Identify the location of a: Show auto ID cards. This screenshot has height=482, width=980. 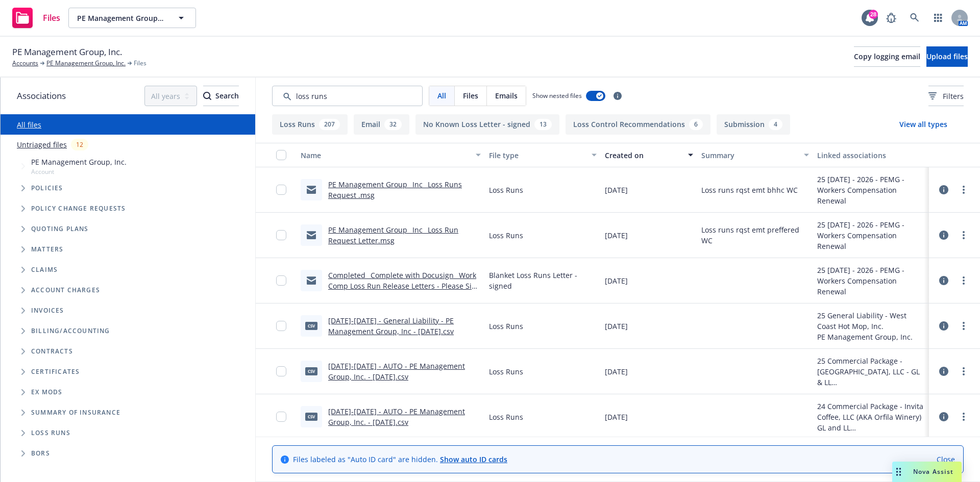
(474, 459).